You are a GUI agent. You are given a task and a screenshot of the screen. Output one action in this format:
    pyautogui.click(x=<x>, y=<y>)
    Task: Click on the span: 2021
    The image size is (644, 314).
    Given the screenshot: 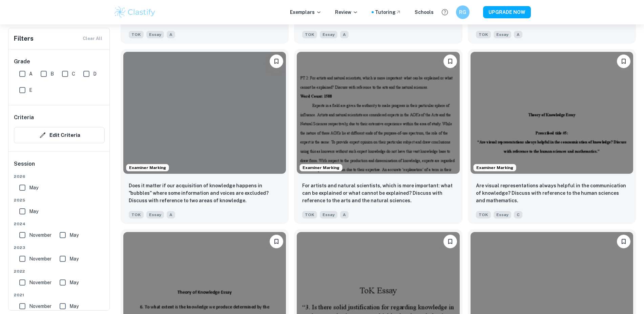 What is the action you would take?
    pyautogui.click(x=59, y=295)
    